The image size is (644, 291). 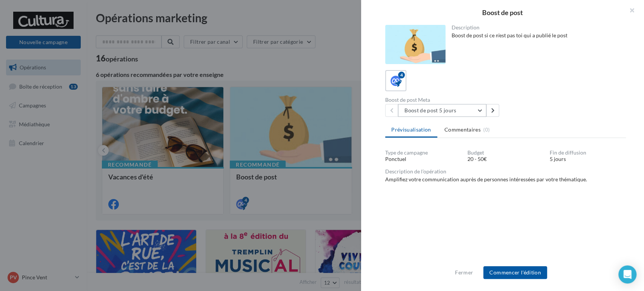 What do you see at coordinates (506, 179) in the screenshot?
I see `div: Amplifiez votre communication auprès de personnes intéressées par votre thématique.` at bounding box center [506, 179].